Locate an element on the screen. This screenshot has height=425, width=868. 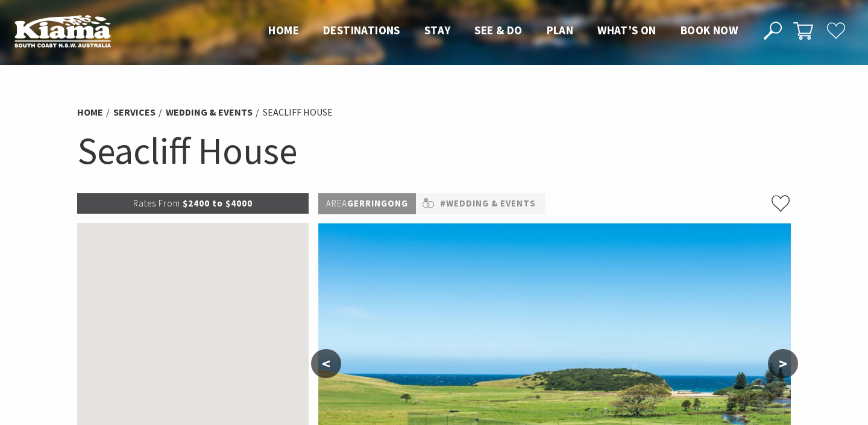
h1: Seacliff House is located at coordinates (434, 151).